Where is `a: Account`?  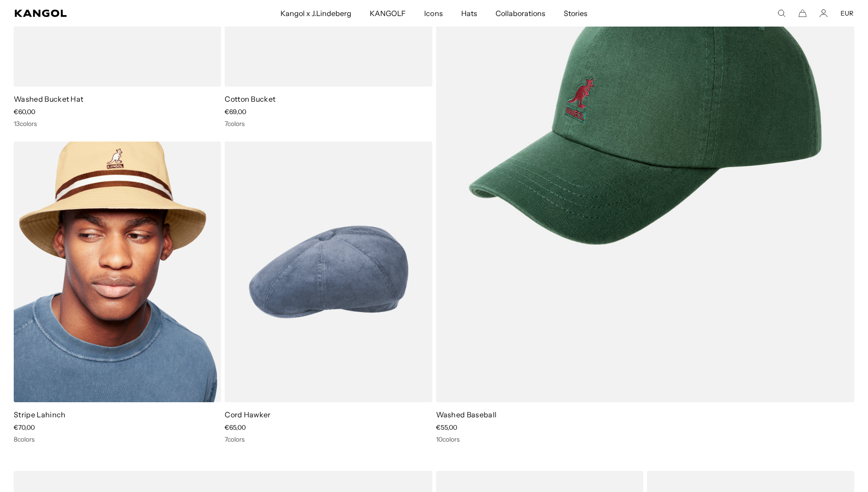 a: Account is located at coordinates (823, 13).